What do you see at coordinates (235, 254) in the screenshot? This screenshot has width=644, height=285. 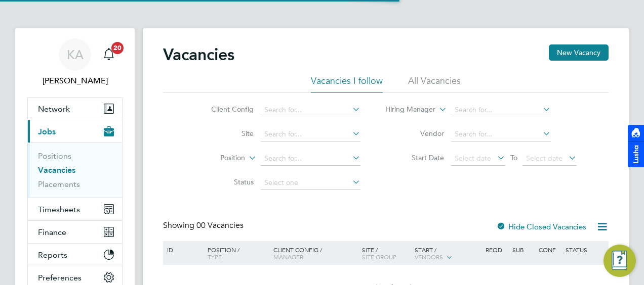 I see `div: Position /` at bounding box center [235, 254].